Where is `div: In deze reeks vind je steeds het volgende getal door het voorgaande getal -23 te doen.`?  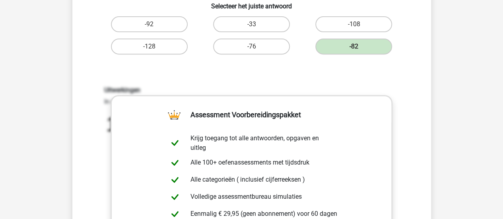
div: In deze reeks vind je steeds het volgende getal door het voorgaande getal -23 te doen. is located at coordinates (252, 133).